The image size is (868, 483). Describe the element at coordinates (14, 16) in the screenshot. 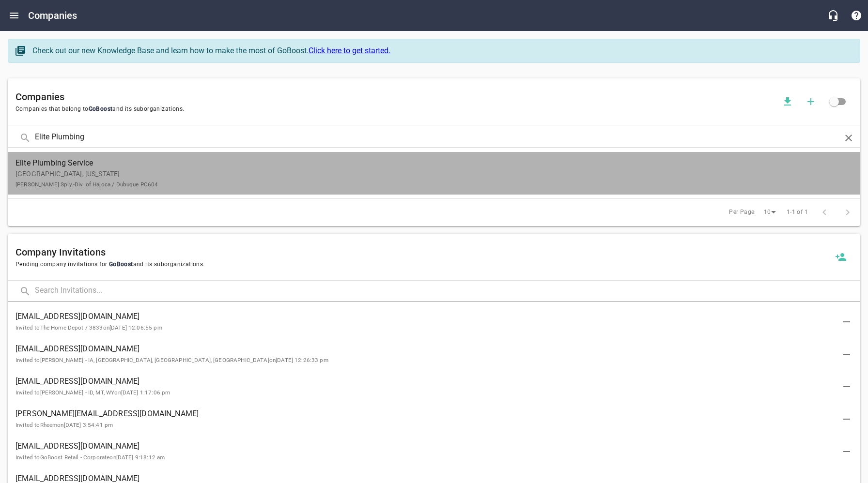

I see `button: Open drawer` at that location.